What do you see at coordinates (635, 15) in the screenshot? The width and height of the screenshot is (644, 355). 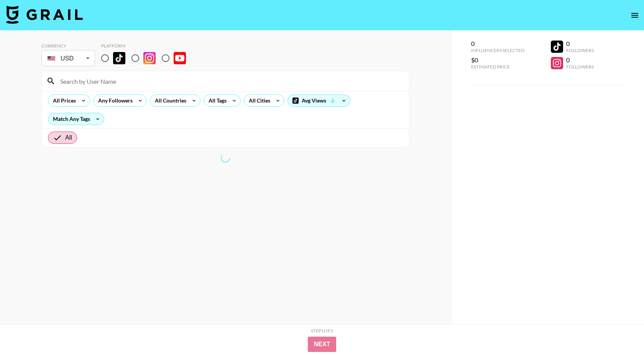 I see `button: open drawer` at bounding box center [635, 15].